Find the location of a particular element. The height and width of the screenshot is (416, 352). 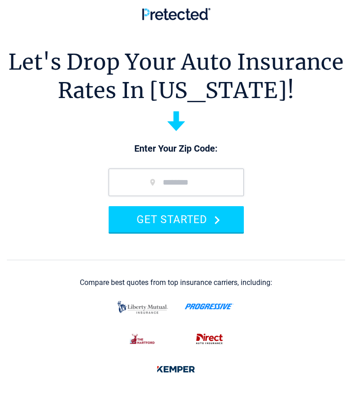

img: direct is located at coordinates (210, 339).